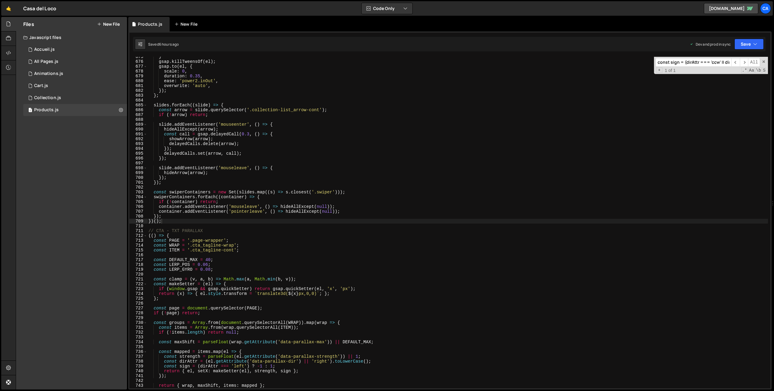 The image size is (774, 391). I want to click on div: 709, so click(138, 221).